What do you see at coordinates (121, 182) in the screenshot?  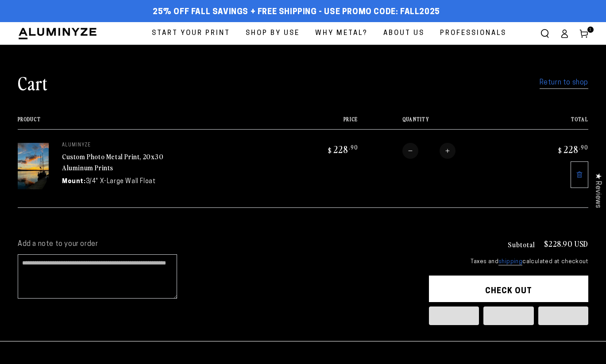 I see `dd: 3/4" X-Large Wall Float` at bounding box center [121, 182].